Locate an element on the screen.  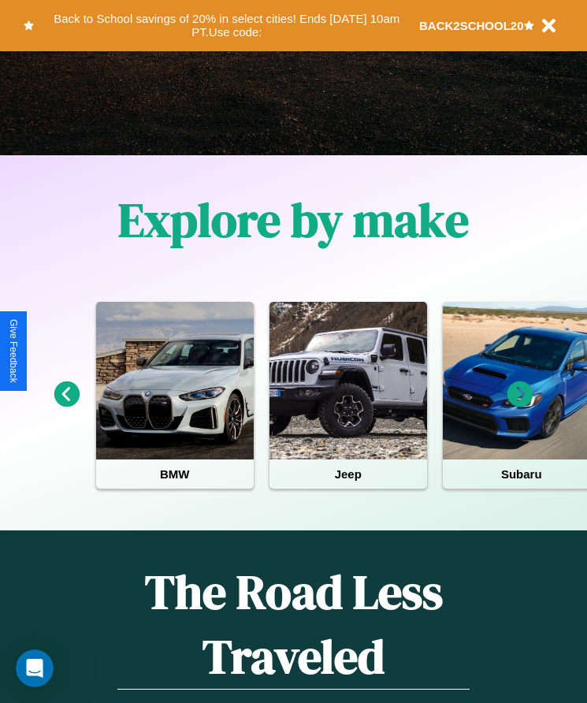
div: Give Feedback is located at coordinates (13, 351).